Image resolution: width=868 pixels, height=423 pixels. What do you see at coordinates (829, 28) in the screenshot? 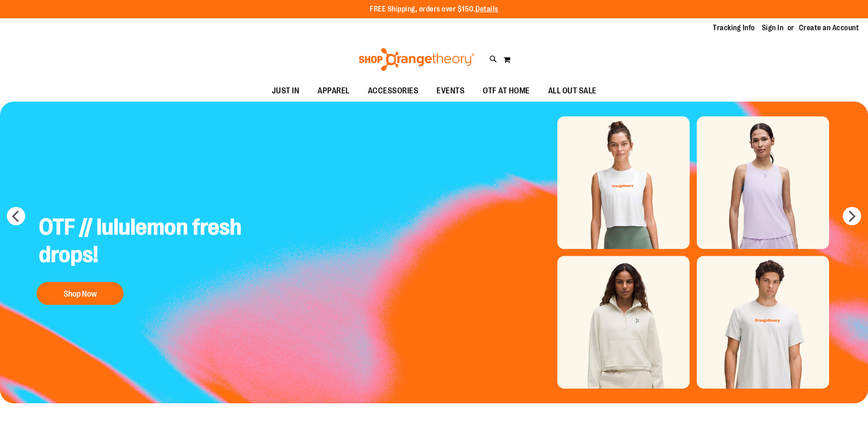
I see `a: Create an Account` at bounding box center [829, 28].